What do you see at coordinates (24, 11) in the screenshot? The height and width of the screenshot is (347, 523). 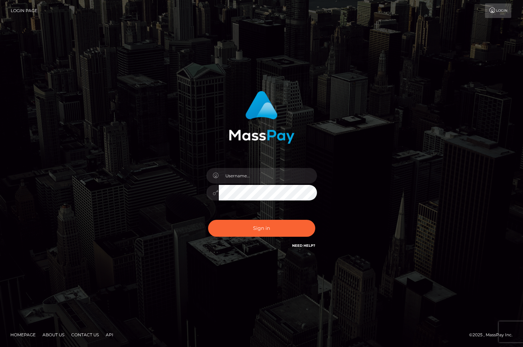 I see `a: Login Page` at bounding box center [24, 11].